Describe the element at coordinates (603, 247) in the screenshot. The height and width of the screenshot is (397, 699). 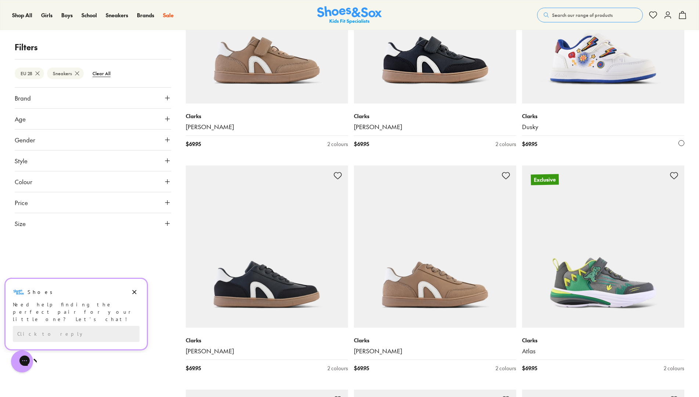
I see `a: Exclusive` at that location.